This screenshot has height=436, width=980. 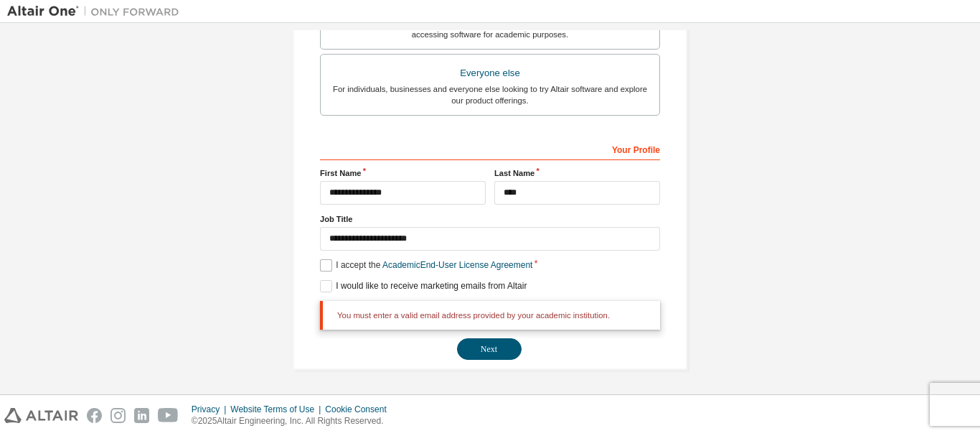 I want to click on p: © 2025 Altair Engineering, Inc. All Rights Reserved., so click(x=293, y=421).